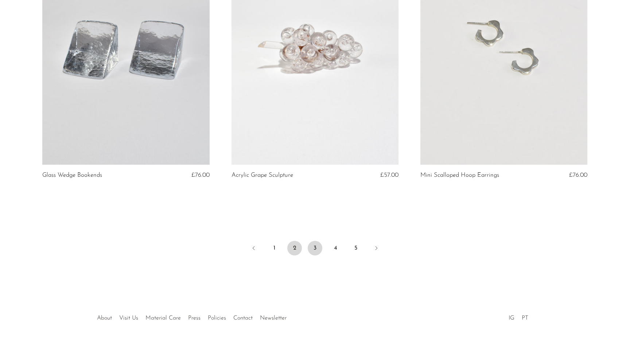 Image resolution: width=630 pixels, height=364 pixels. What do you see at coordinates (262, 175) in the screenshot?
I see `a: Acrylic Grape Sculpture` at bounding box center [262, 175].